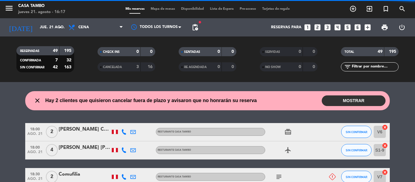  I want to click on i: subject, so click(279, 177).